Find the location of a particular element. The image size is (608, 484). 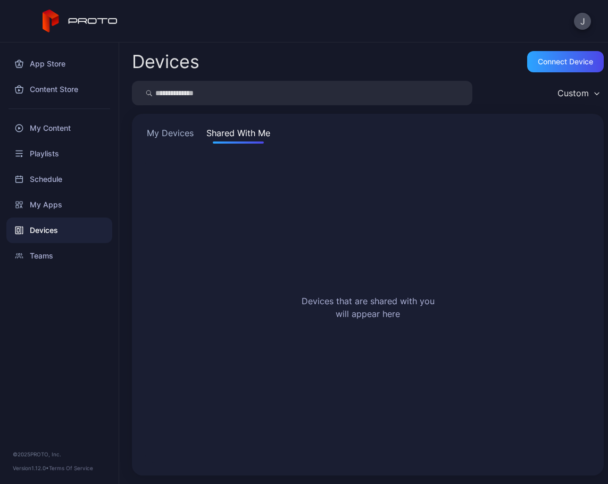

div: Schedule is located at coordinates (59, 179).